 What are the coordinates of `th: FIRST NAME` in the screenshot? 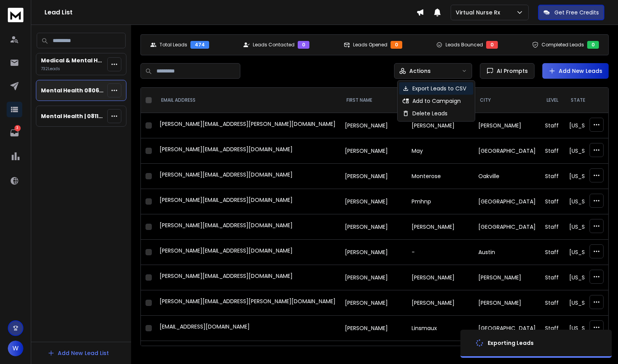 It's located at (374, 100).